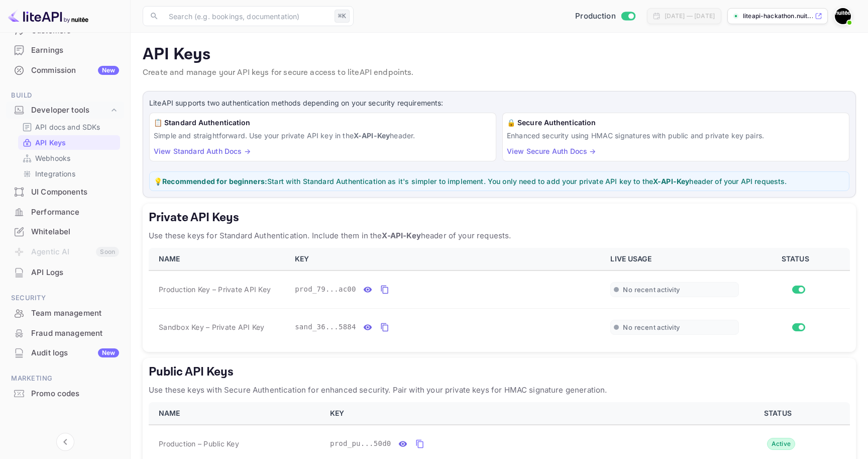 This screenshot has width=868, height=459. I want to click on a: Earnings, so click(65, 50).